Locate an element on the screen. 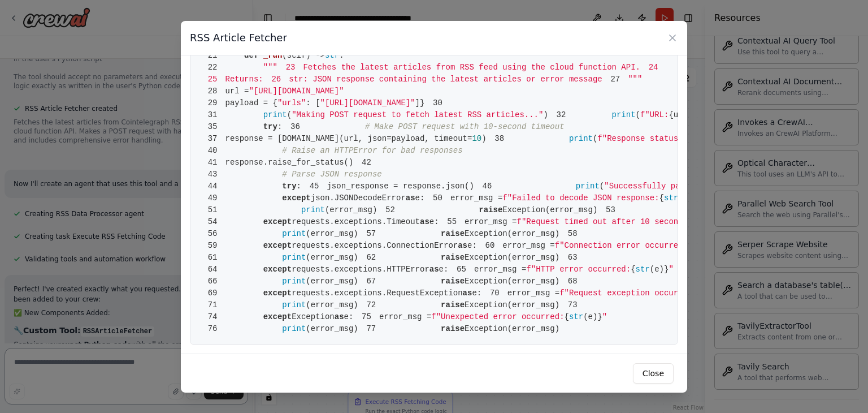  span: 29 is located at coordinates (213, 103).